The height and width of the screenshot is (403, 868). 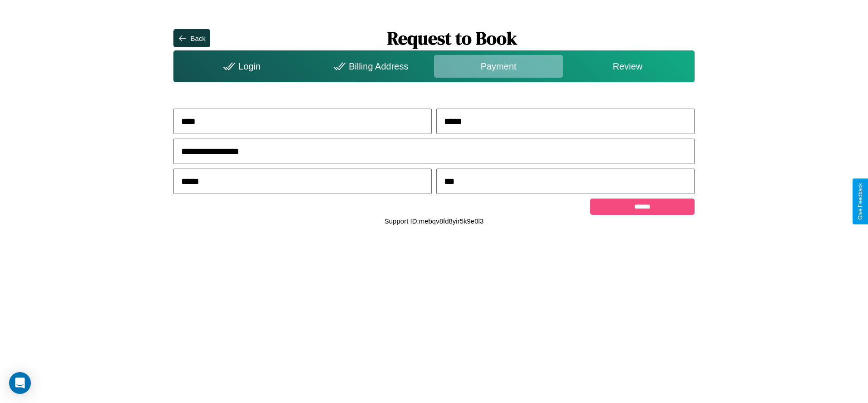 What do you see at coordinates (369, 66) in the screenshot?
I see `div: Billing Address` at bounding box center [369, 66].